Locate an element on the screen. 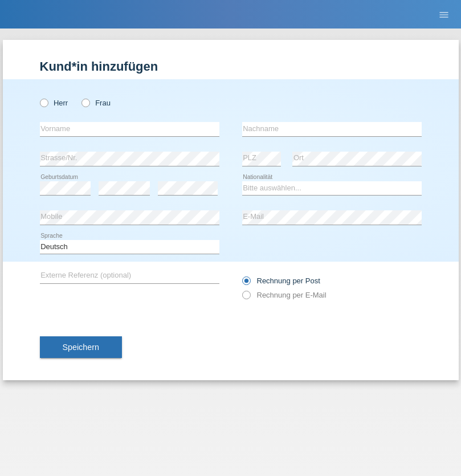  label: Frau is located at coordinates (96, 103).